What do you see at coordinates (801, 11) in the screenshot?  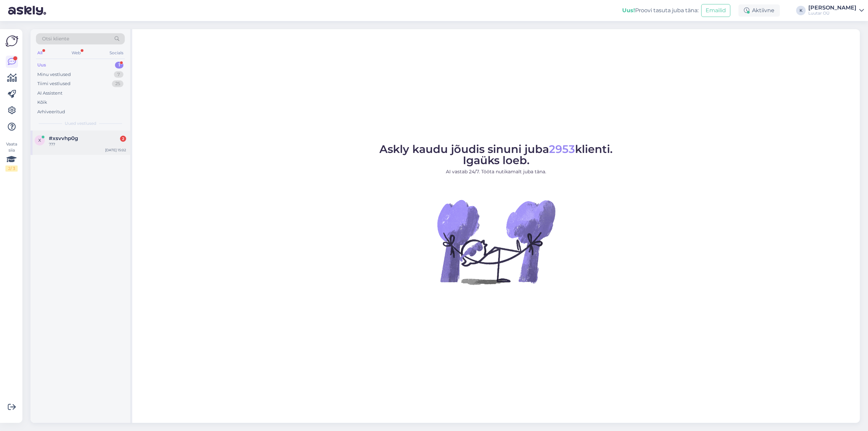 I see `div: K` at bounding box center [801, 11].